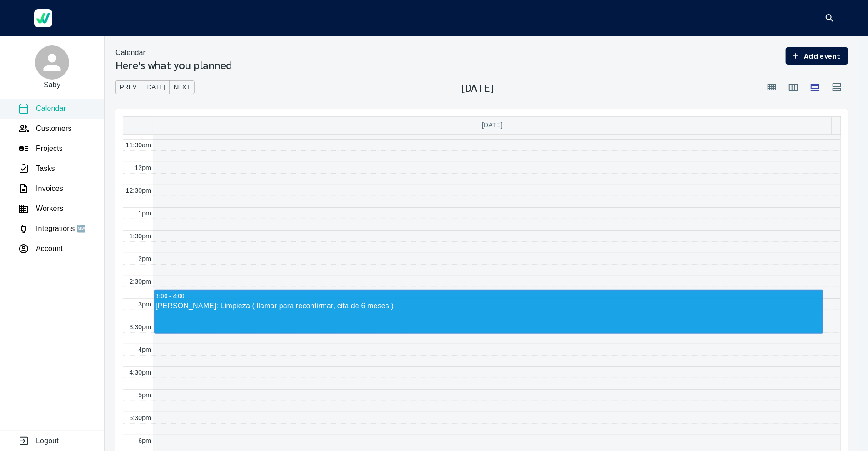 This screenshot has width=868, height=451. Describe the element at coordinates (37, 169) in the screenshot. I see `a: Tasks` at that location.